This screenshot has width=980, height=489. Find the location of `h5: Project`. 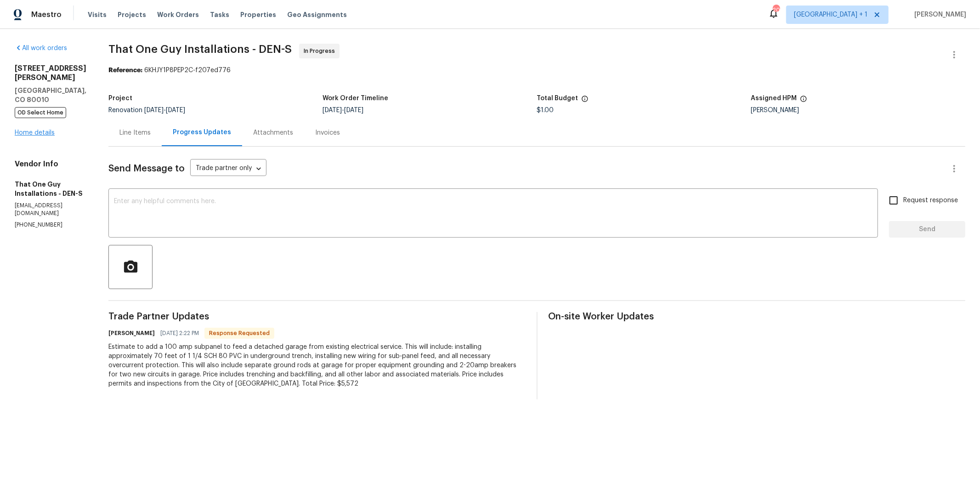

h5: Project is located at coordinates (121, 98).